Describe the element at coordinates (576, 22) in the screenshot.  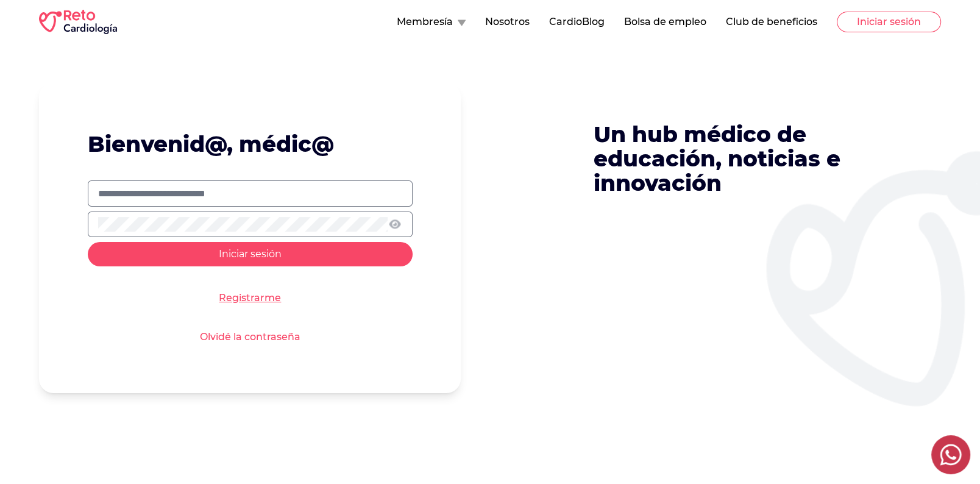
I see `button: CardioBlog` at that location.